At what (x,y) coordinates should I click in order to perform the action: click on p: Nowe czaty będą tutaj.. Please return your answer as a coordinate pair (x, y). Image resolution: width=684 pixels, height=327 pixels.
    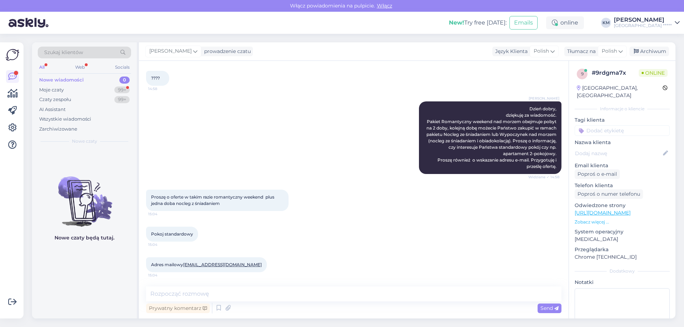
    Looking at the image, I should click on (84, 238).